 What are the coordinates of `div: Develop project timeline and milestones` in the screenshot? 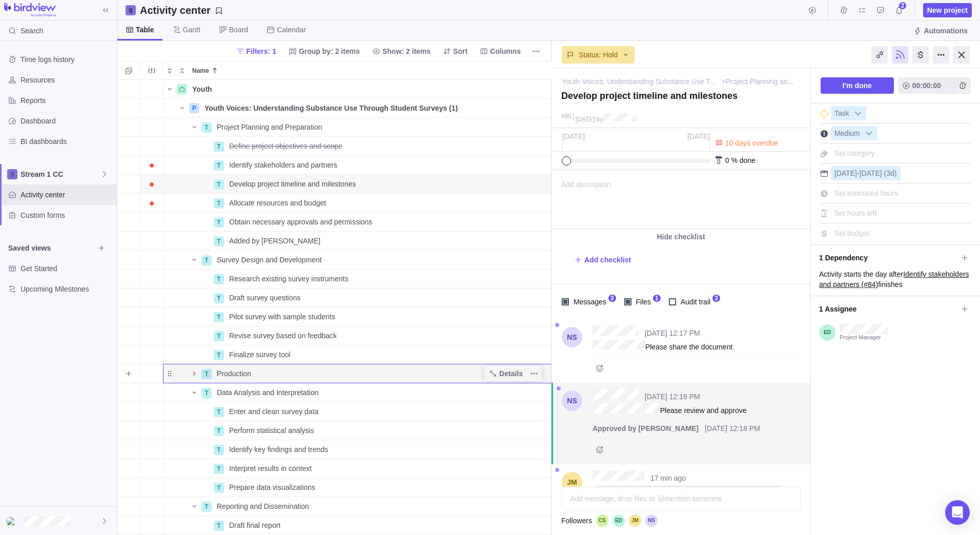 It's located at (404, 184).